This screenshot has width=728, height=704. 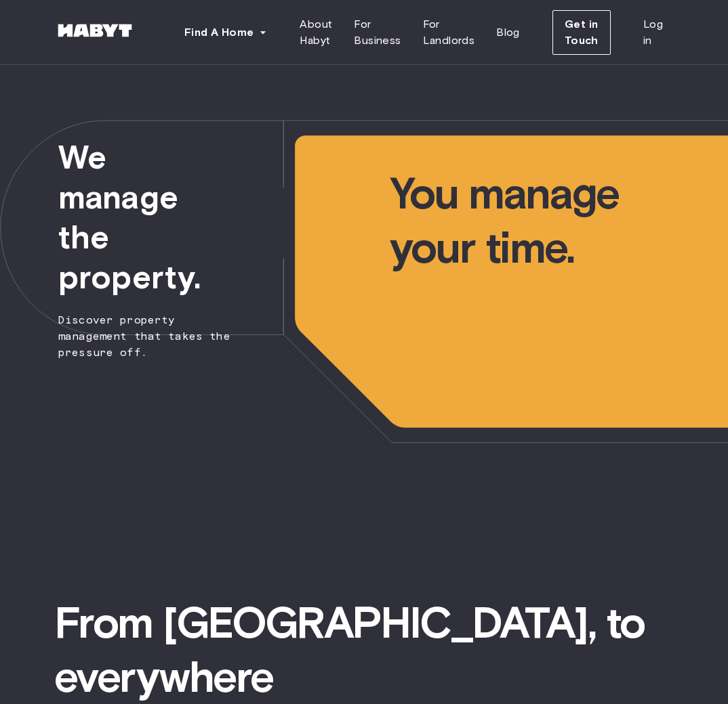 What do you see at coordinates (581, 32) in the screenshot?
I see `span: Get in Touch` at bounding box center [581, 32].